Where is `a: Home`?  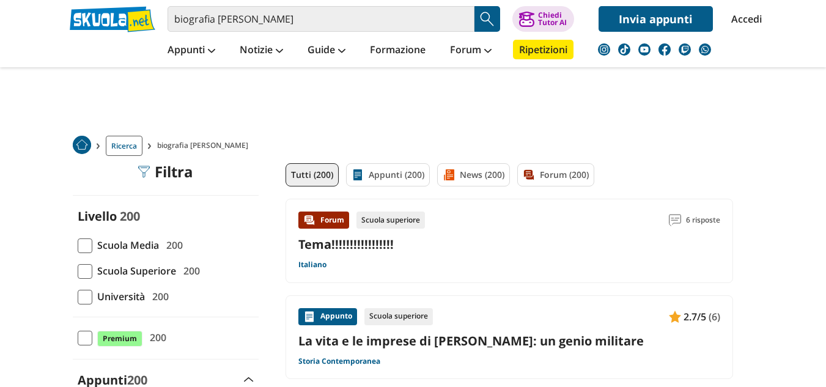 a: Home is located at coordinates (82, 146).